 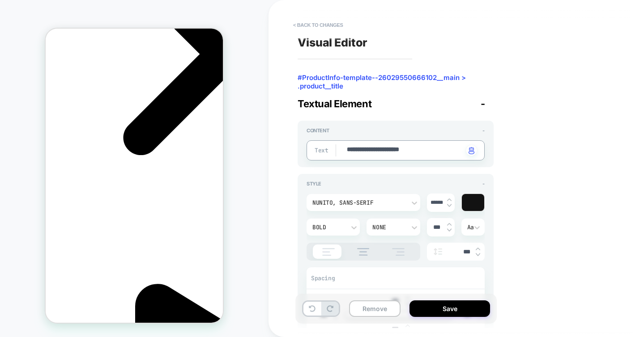 What do you see at coordinates (318, 25) in the screenshot?
I see `button: < Back to changes` at bounding box center [318, 25].